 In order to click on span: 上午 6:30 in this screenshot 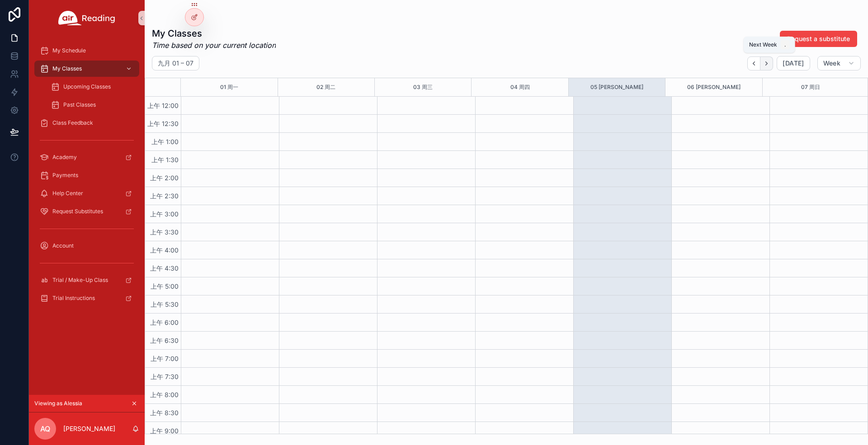, I will do `click(164, 340)`.